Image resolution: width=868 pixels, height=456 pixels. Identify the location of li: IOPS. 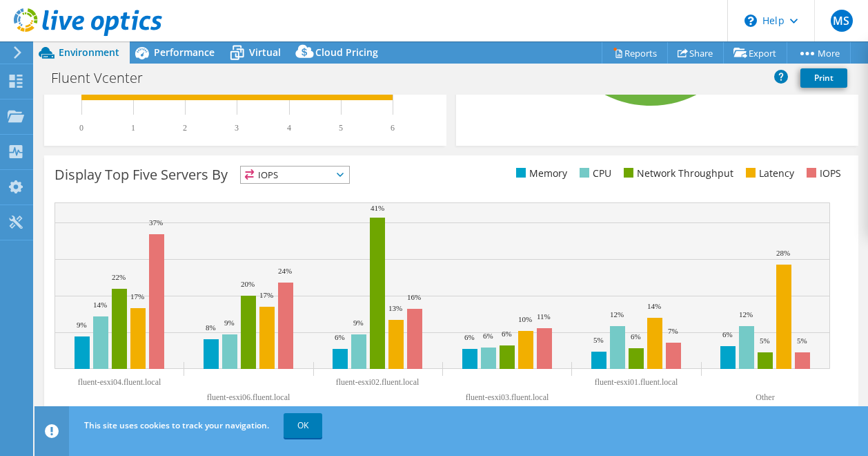
(822, 174).